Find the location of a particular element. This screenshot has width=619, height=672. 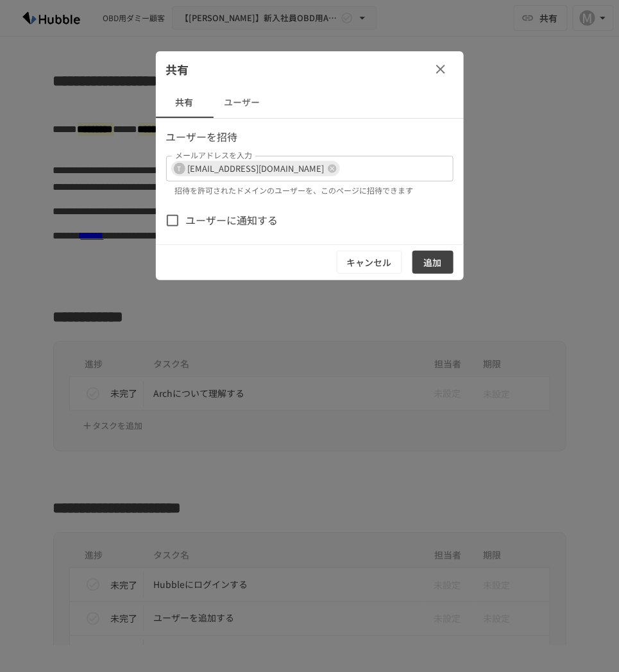

button: 共有 is located at coordinates (185, 102).